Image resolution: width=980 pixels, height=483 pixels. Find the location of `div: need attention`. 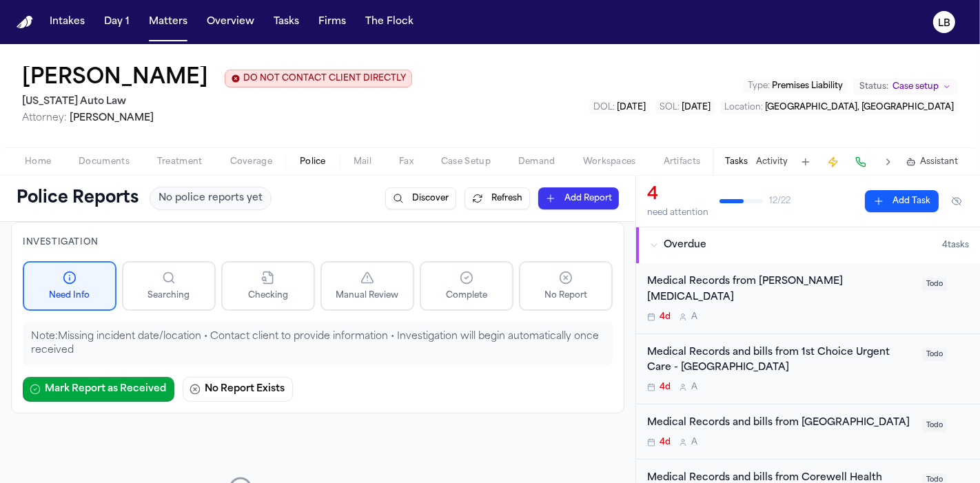

div: need attention is located at coordinates (678, 213).